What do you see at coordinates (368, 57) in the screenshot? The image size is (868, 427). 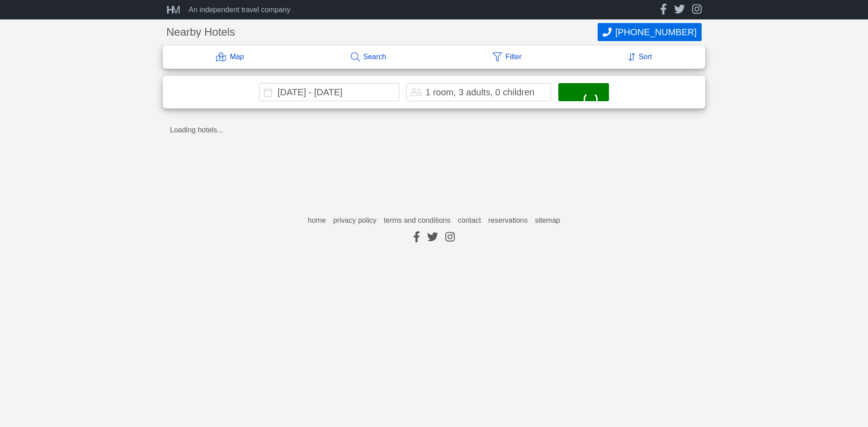 I see `a: Search` at bounding box center [368, 57].